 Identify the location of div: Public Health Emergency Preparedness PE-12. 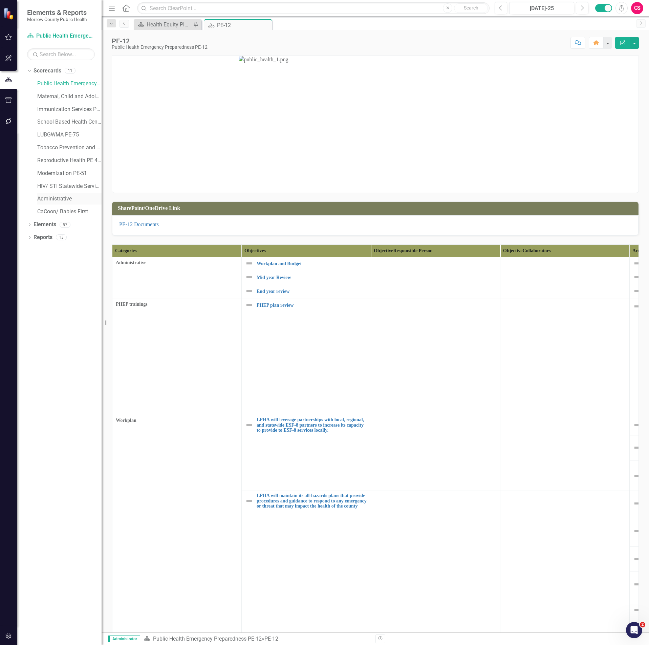
(160, 47).